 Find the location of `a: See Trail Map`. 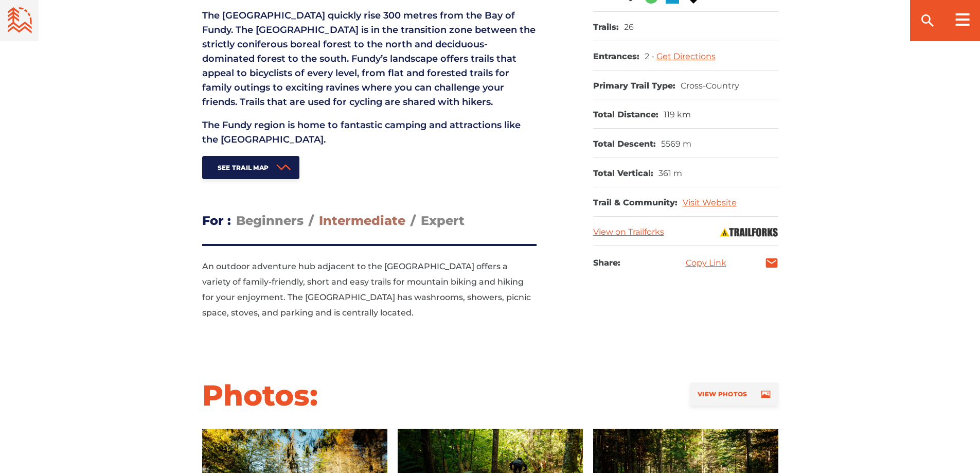

a: See Trail Map is located at coordinates (251, 167).